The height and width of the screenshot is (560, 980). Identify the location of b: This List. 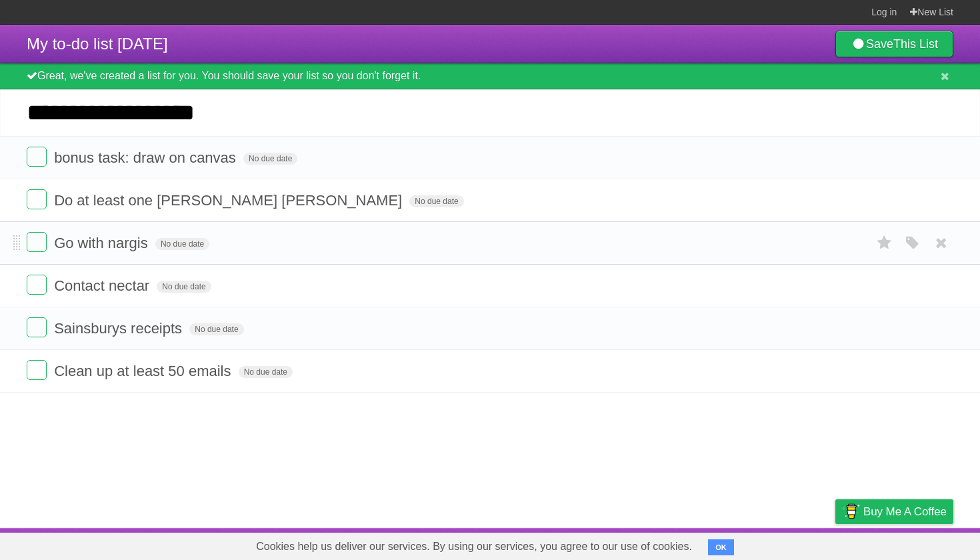
(915, 44).